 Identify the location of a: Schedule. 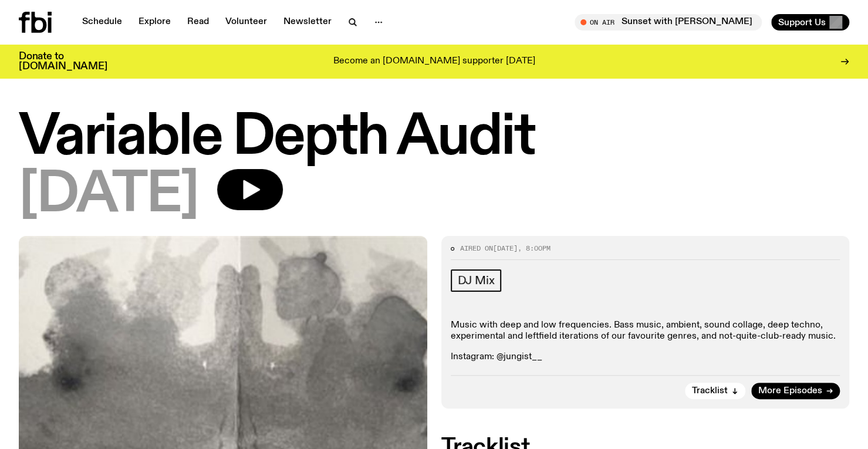
(102, 22).